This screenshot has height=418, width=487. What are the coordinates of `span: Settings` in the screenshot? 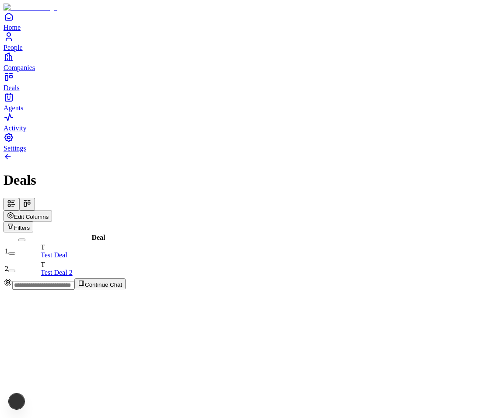 It's located at (15, 148).